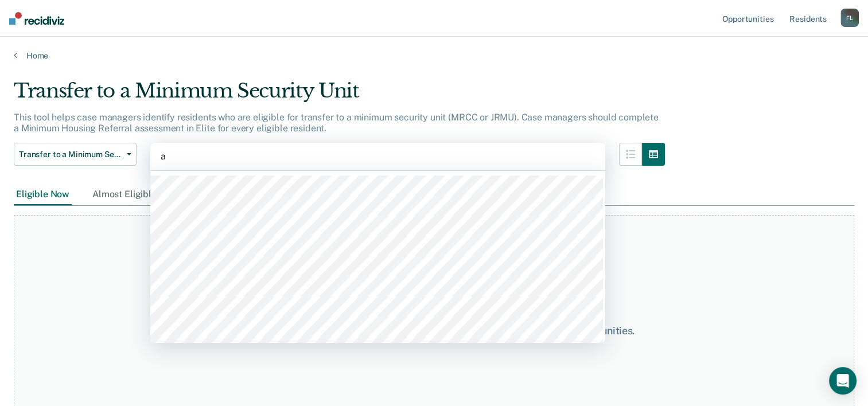  What do you see at coordinates (124, 195) in the screenshot?
I see `div: Almost Eligible` at bounding box center [124, 195].